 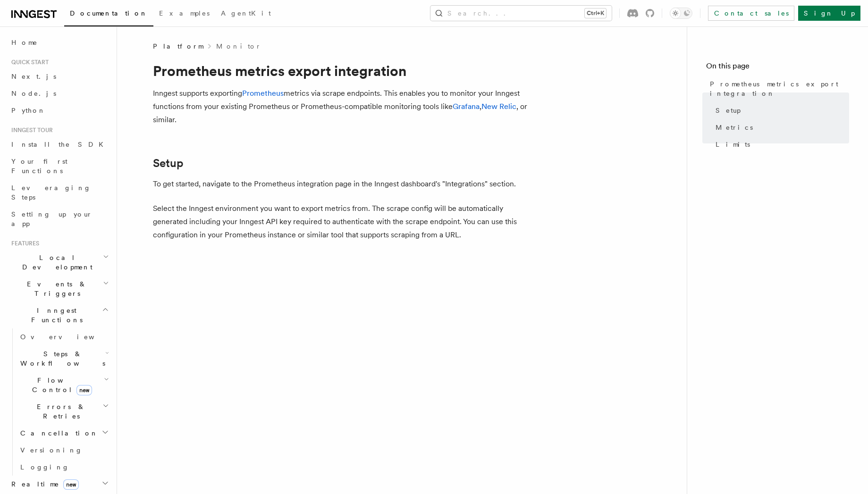 I want to click on a: Documentation, so click(x=108, y=15).